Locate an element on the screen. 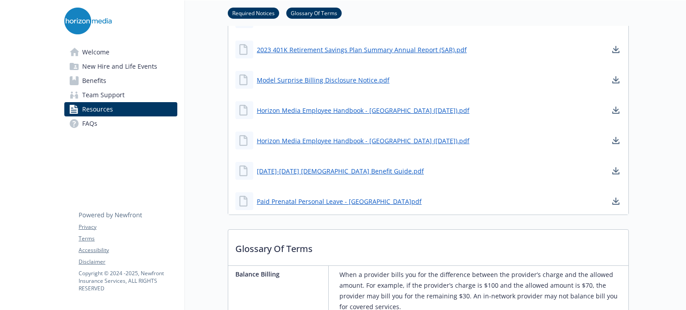  a: Welcome is located at coordinates (121, 52).